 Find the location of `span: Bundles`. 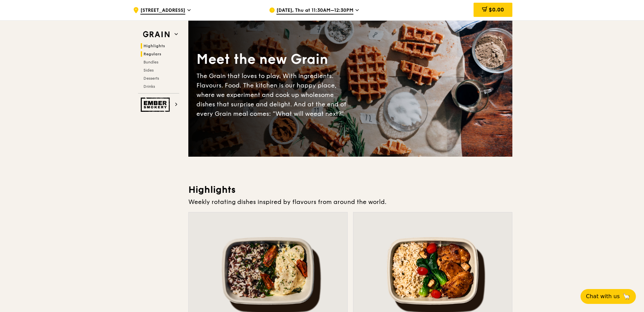

span: Bundles is located at coordinates (151, 62).